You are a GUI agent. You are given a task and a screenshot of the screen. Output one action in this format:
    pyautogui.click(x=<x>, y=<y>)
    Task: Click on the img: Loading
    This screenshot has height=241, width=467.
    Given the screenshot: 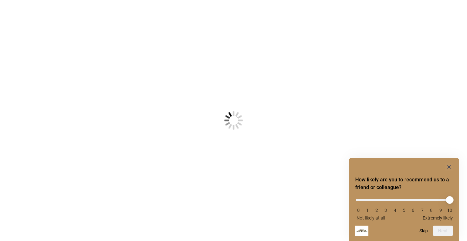 What is the action you would take?
    pyautogui.click(x=233, y=121)
    